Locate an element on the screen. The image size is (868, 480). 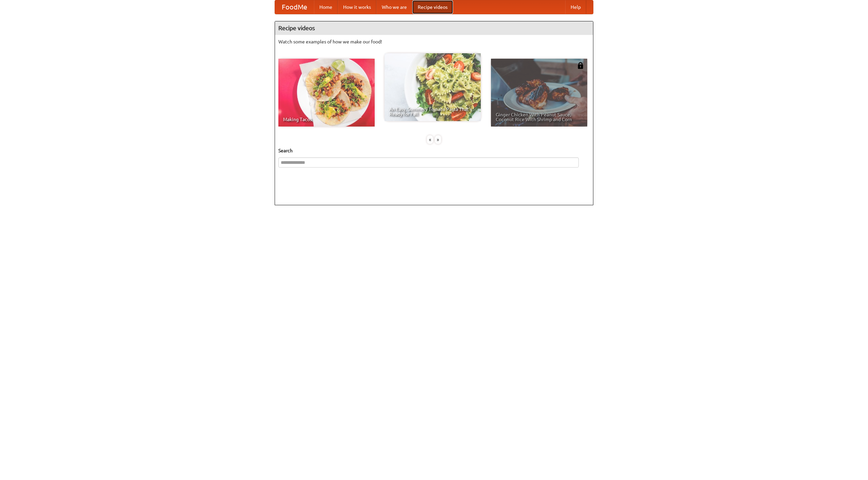
a: Home is located at coordinates (326, 7).